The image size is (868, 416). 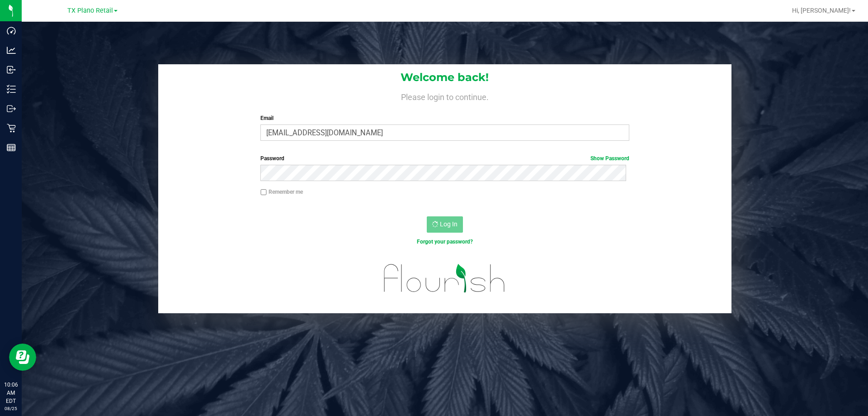 What do you see at coordinates (11, 50) in the screenshot?
I see `inline-svg: Analytics` at bounding box center [11, 50].